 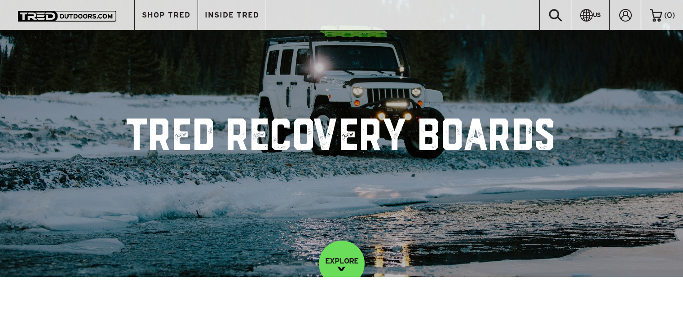 What do you see at coordinates (670, 15) in the screenshot?
I see `span: 0` at bounding box center [670, 15].